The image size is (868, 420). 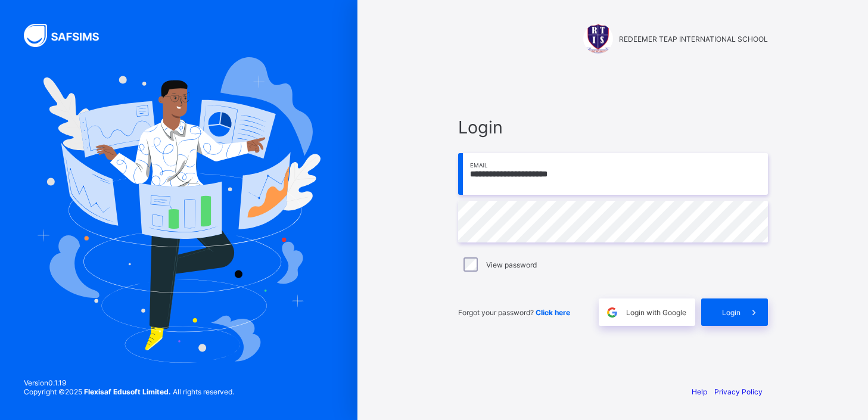 What do you see at coordinates (693, 39) in the screenshot?
I see `span: REDEEMER TEAP INTERNATIONAL SCHOOL` at bounding box center [693, 39].